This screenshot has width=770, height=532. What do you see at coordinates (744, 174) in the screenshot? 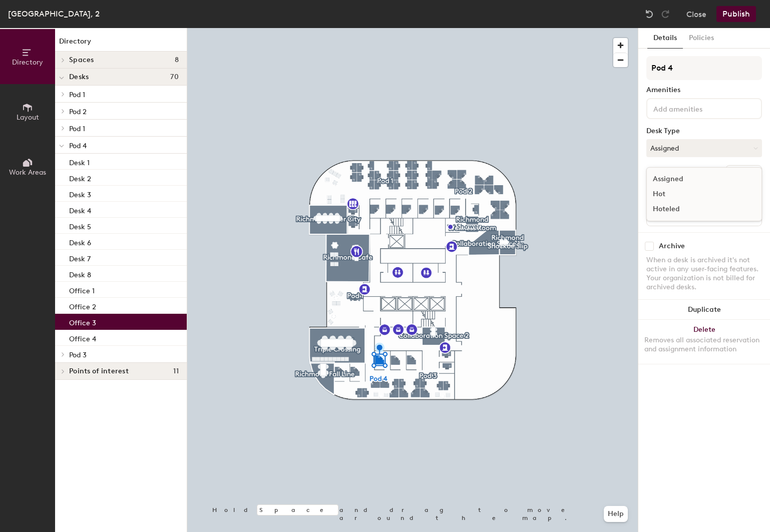
I see `button: Ungroup` at bounding box center [744, 174].